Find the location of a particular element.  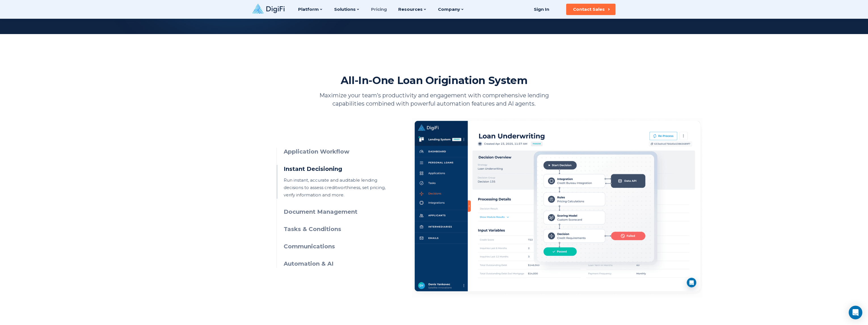

a: Sign In is located at coordinates (541, 9).